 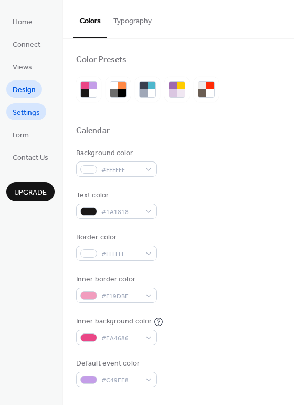 I want to click on a: Form, so click(x=20, y=134).